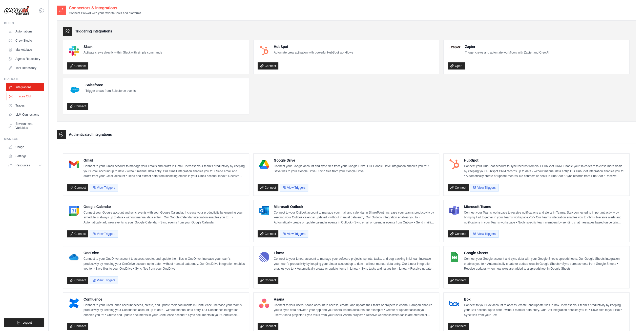 The height and width of the screenshot is (331, 644). What do you see at coordinates (164, 253) in the screenshot?
I see `h4: OneDrive` at bounding box center [164, 253].